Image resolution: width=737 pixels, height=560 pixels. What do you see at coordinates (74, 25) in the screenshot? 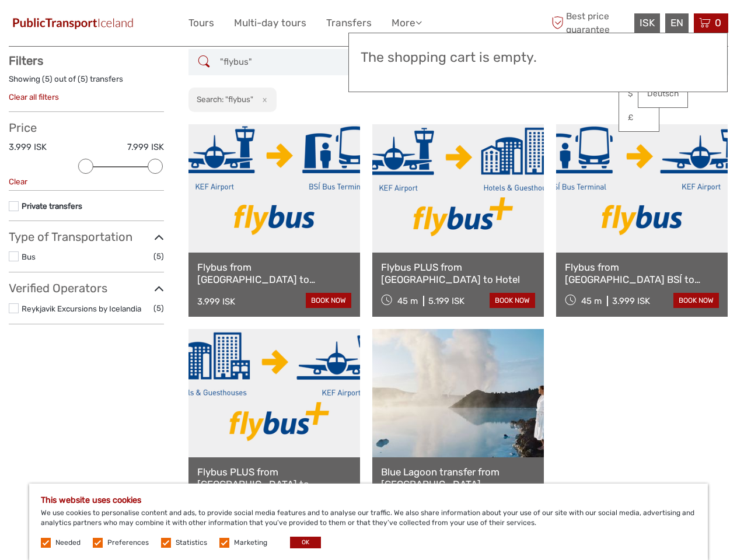
I see `p: We're away right now. Please check back later!` at bounding box center [74, 25].